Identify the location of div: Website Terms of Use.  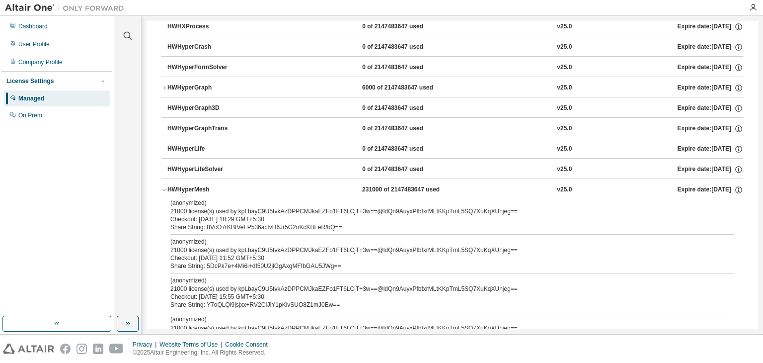
(192, 344).